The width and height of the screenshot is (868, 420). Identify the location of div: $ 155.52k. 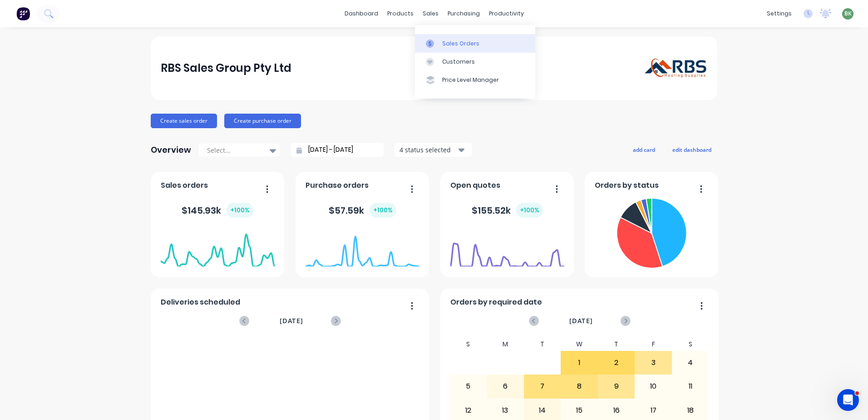
(507, 210).